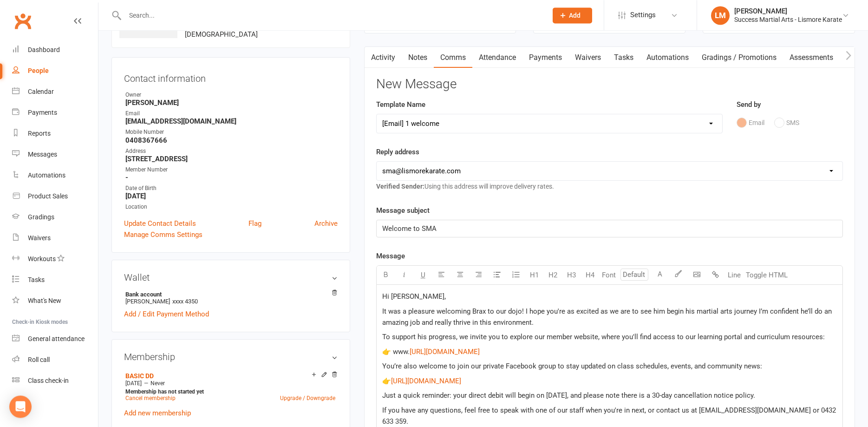 The image size is (868, 427). I want to click on strong: Membership has not started yet, so click(165, 391).